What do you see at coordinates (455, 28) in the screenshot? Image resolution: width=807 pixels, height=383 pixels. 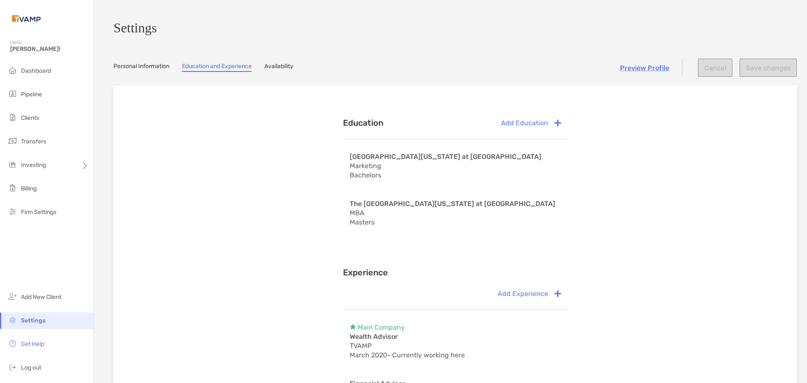 I see `h3: Settings` at bounding box center [455, 28].